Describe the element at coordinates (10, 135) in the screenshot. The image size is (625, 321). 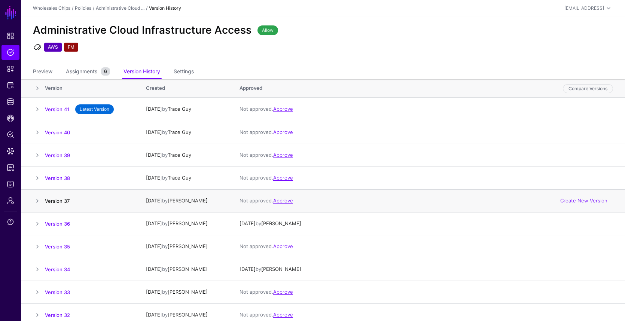
I see `a: Policy Lens` at that location.